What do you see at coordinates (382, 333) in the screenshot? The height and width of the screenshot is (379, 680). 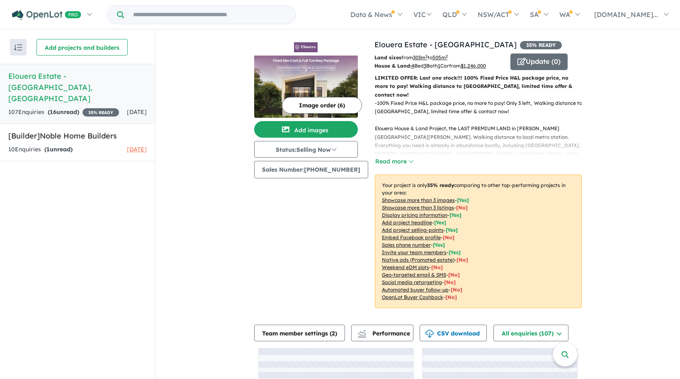 I see `button: Performance` at bounding box center [382, 333].